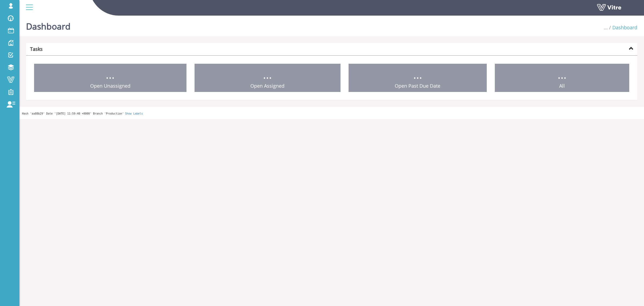 The height and width of the screenshot is (306, 644). I want to click on span: Open Unassigned, so click(110, 86).